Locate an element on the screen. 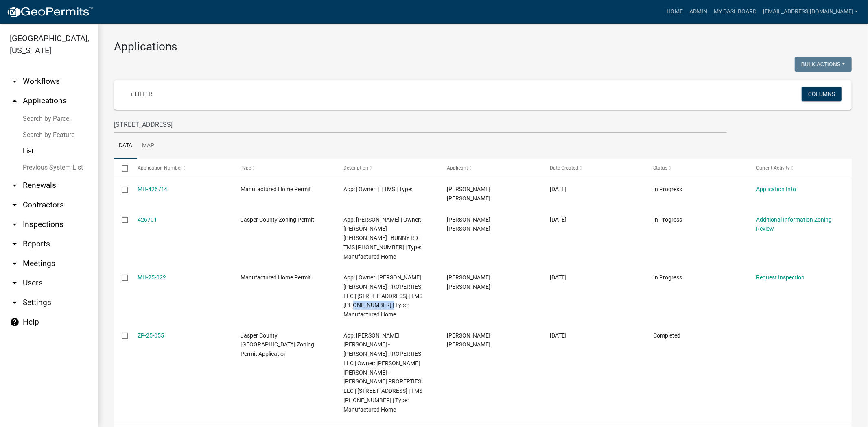  span: Current Activity is located at coordinates (773, 168).